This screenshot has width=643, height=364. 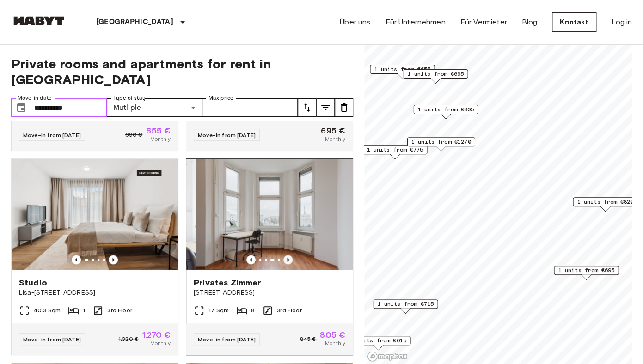 What do you see at coordinates (415, 22) in the screenshot?
I see `a: Für Unternehmen` at bounding box center [415, 22].